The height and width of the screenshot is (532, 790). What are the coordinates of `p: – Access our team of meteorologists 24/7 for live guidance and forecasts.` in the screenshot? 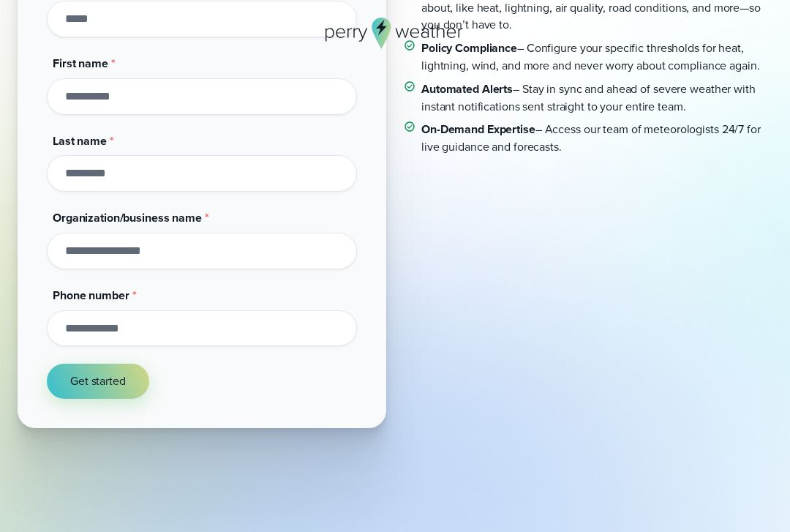 It's located at (597, 138).